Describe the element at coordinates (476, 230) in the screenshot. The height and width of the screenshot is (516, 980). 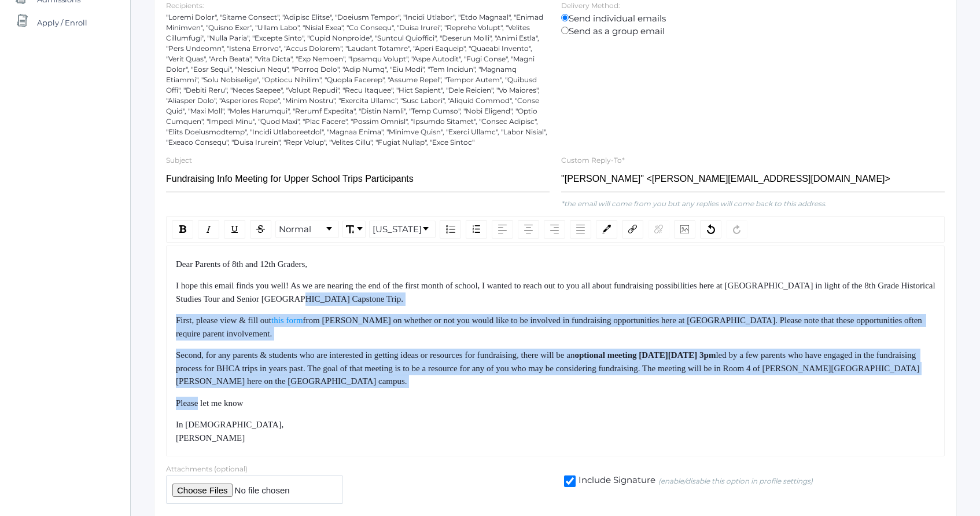
I see `div: Ordered` at that location.